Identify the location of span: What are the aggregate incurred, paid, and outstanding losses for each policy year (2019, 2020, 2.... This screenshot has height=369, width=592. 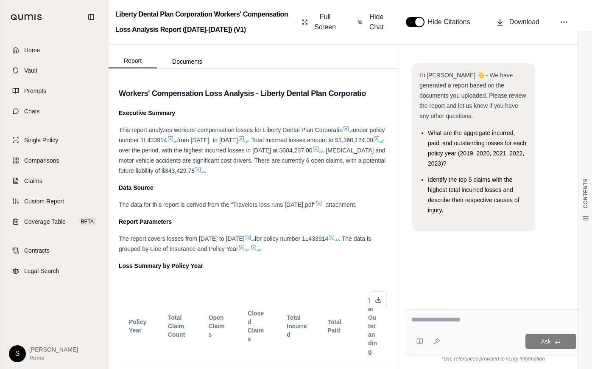
(477, 148).